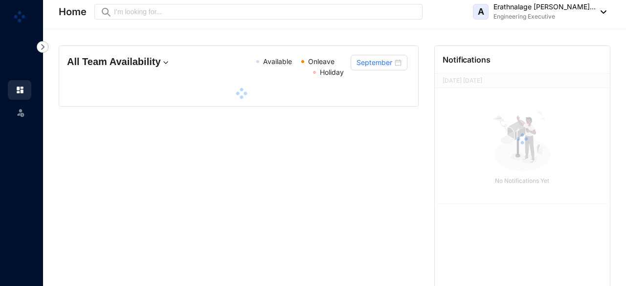 The image size is (626, 286). I want to click on img: dropdown-black.8e83cc76930a90b1a4fdb6d089b7bf3a.svg, so click(601, 12).